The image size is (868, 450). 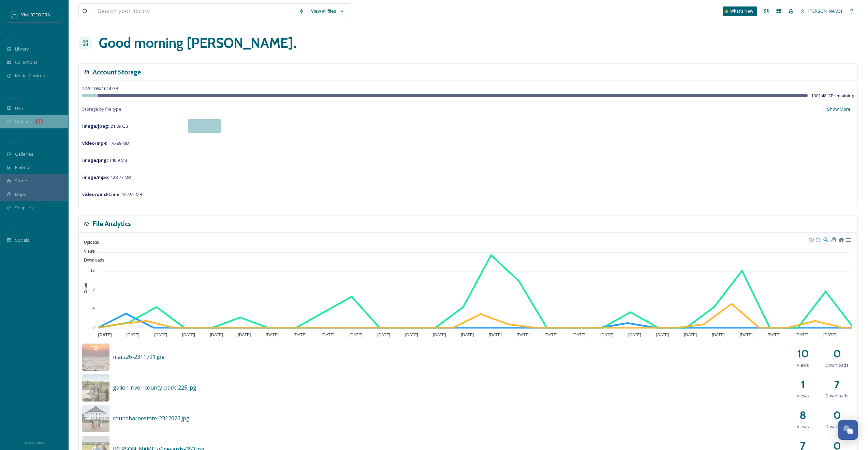 I want to click on span: Galleries, so click(x=24, y=154).